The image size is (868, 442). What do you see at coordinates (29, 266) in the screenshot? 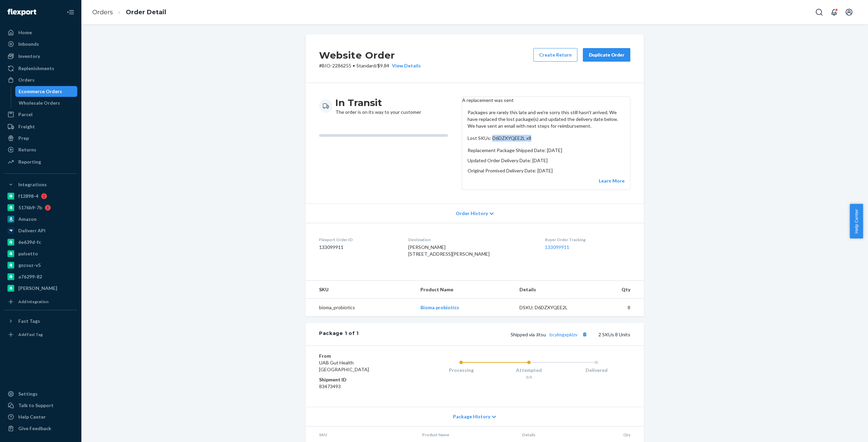
I see `div: gnzsuz-v5` at bounding box center [29, 266].